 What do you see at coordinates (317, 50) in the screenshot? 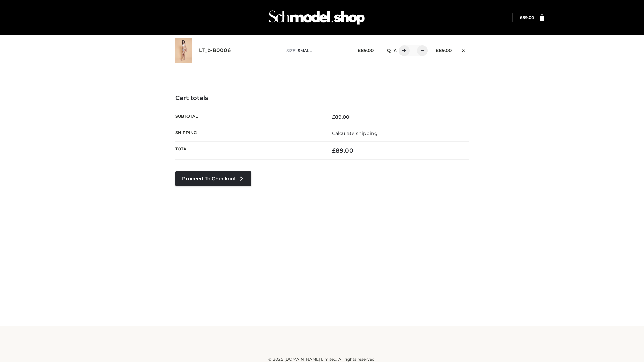
I see `p: size :` at bounding box center [317, 50].